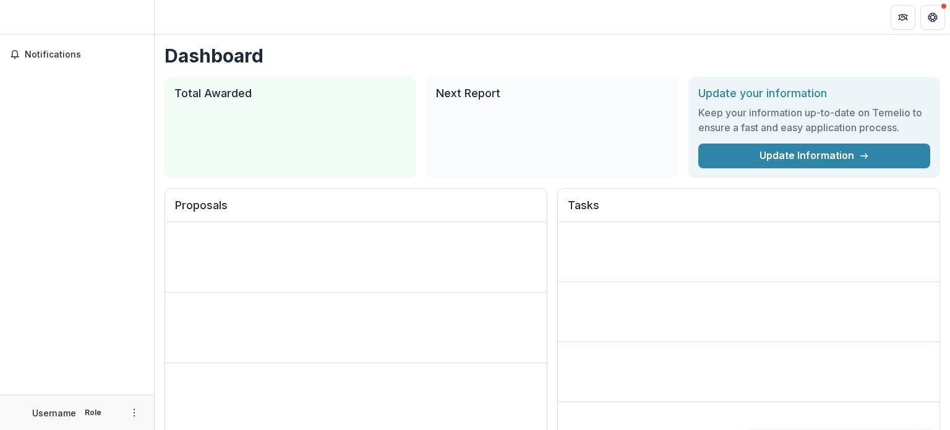  I want to click on span: Notifications, so click(84, 54).